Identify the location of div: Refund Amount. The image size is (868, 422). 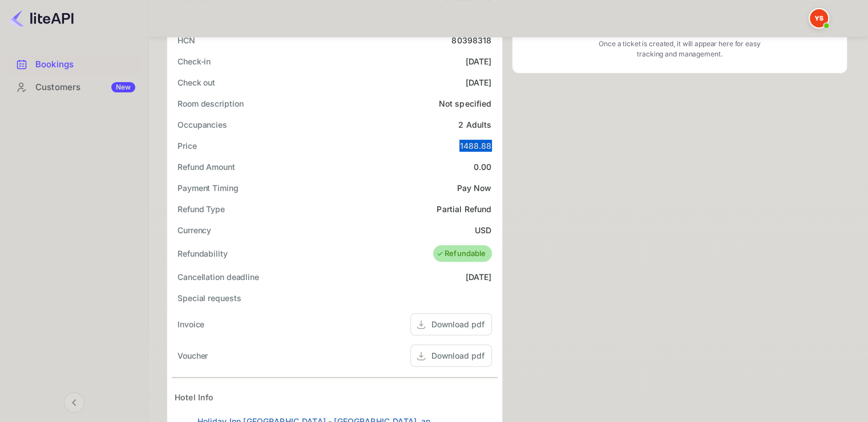
(206, 166).